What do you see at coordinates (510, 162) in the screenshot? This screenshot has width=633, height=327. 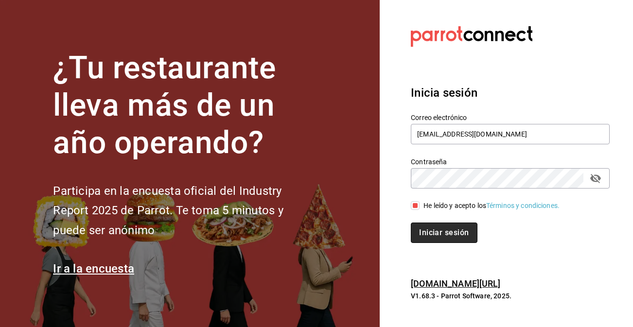 I see `label: Contraseña` at bounding box center [510, 162].